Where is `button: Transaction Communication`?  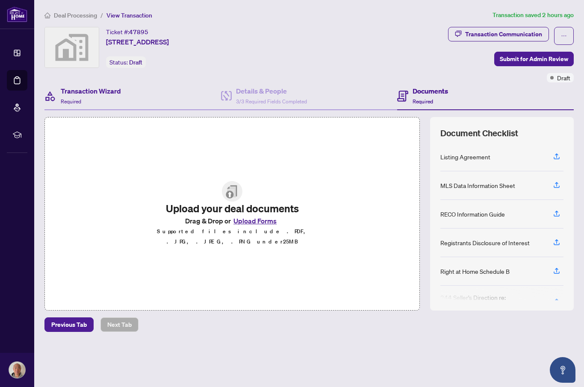
button: Transaction Communication is located at coordinates (498, 34).